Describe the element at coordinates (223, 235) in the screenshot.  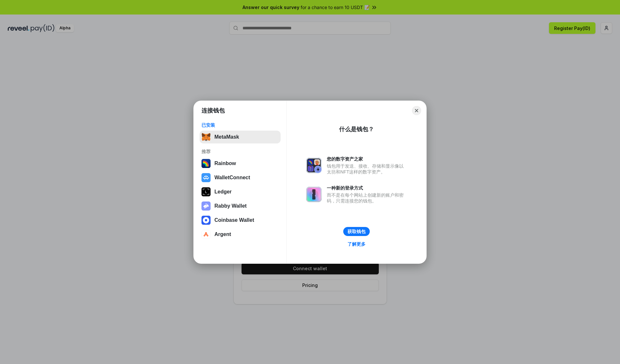
I see `div: Argent` at that location.